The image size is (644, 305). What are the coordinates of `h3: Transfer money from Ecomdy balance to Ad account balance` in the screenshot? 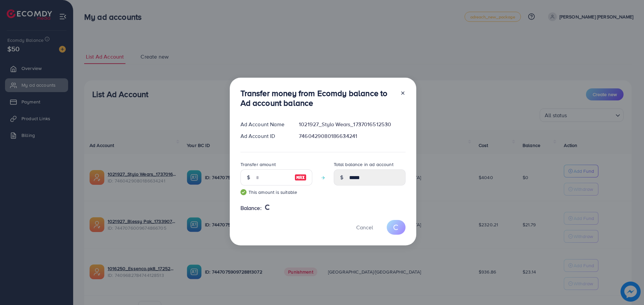 It's located at (317, 98).